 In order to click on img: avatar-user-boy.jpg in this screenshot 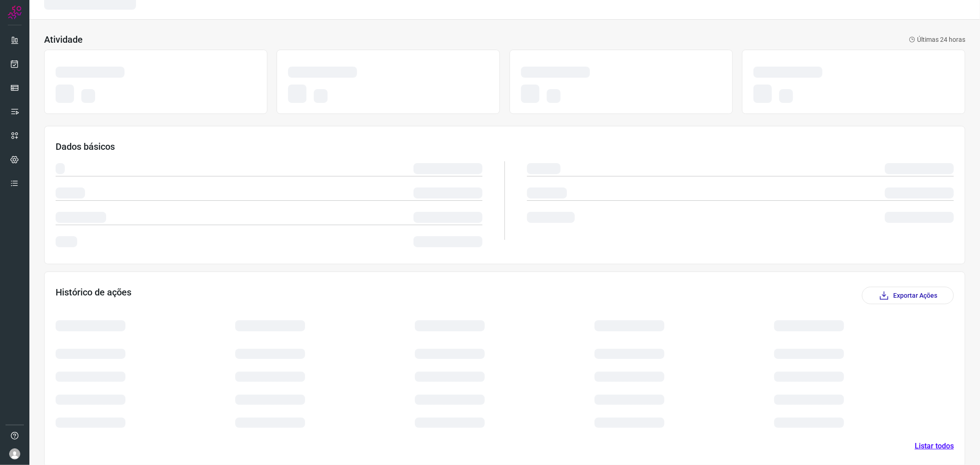, I will do `click(15, 453)`.